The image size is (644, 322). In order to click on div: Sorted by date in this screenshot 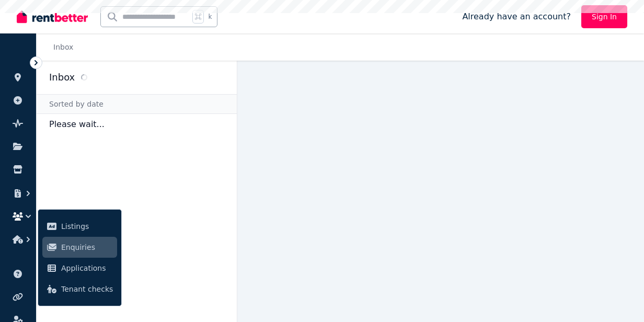, I will do `click(136, 104)`.